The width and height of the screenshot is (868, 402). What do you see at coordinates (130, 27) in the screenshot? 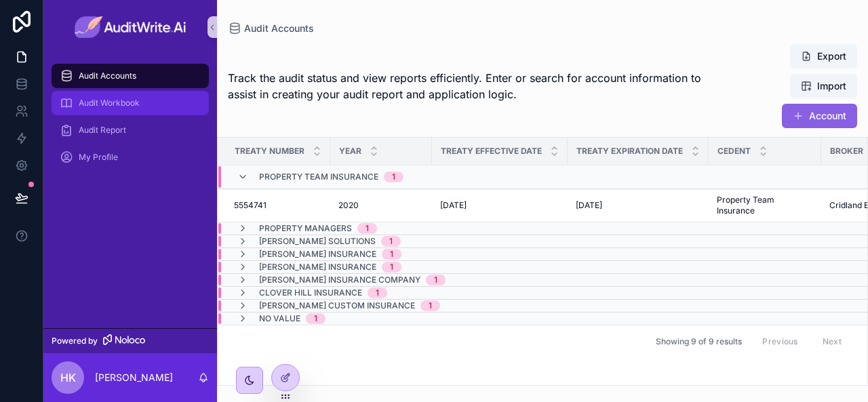
I see `img: App logo` at bounding box center [130, 27].